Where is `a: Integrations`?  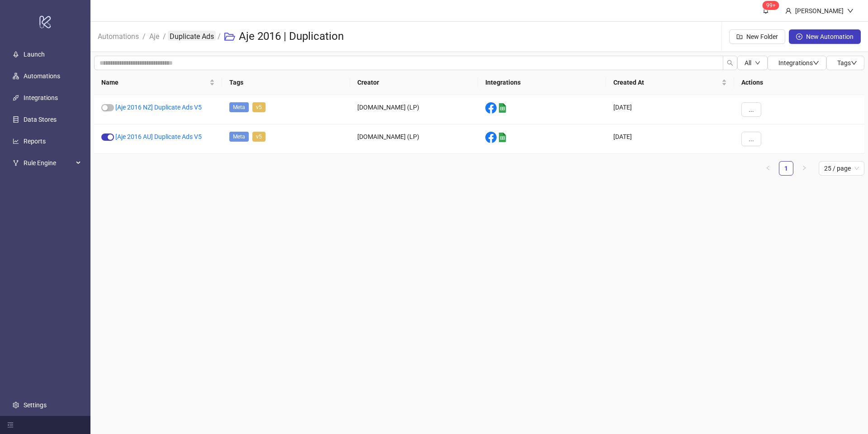 a: Integrations is located at coordinates (40, 98).